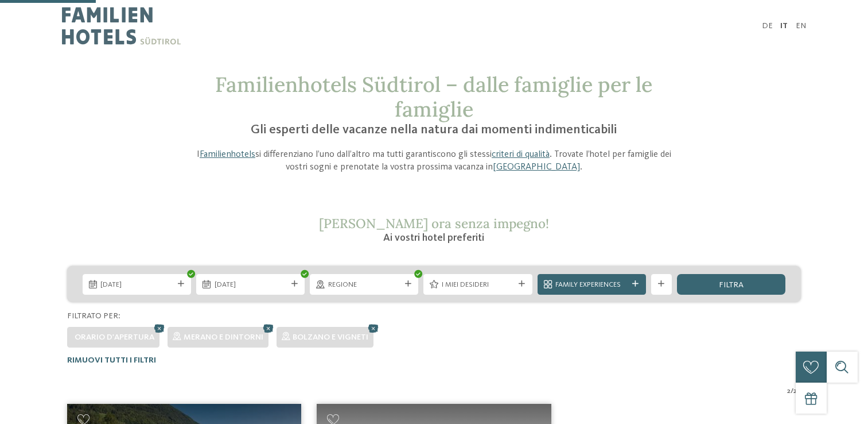 This screenshot has width=868, height=424. Describe the element at coordinates (731, 285) in the screenshot. I see `span: filtra` at that location.